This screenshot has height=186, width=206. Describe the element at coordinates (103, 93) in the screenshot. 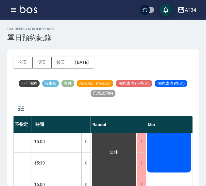

I see `span: 已完成預約` at that location.